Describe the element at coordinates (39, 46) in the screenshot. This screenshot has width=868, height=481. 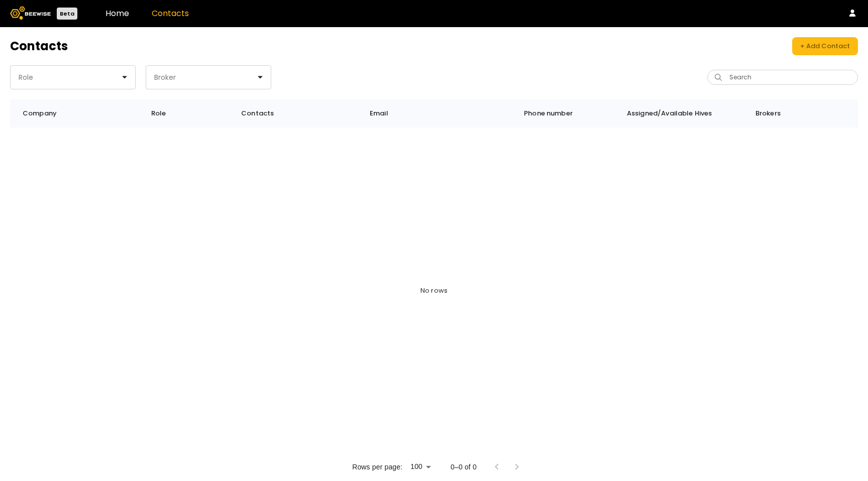
I see `h2: Contacts` at that location.